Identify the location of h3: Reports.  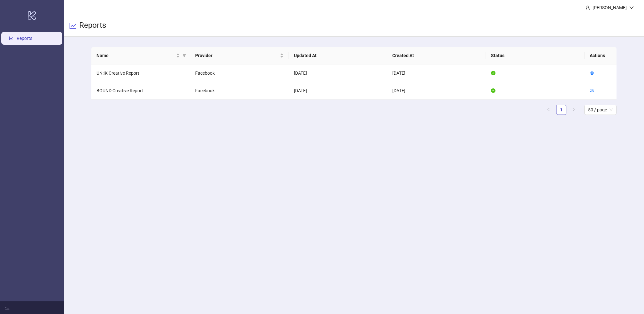
(92, 26).